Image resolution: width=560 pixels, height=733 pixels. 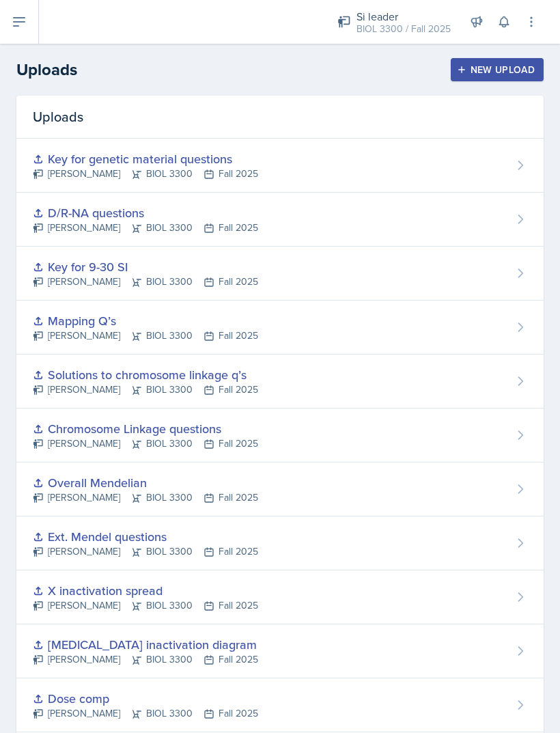 What do you see at coordinates (145, 482) in the screenshot?
I see `div: Overall Mendelian` at bounding box center [145, 482].